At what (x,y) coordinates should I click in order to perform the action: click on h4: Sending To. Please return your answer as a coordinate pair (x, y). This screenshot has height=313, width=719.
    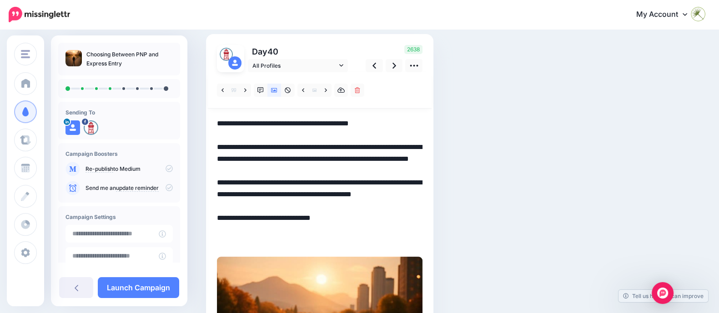
    Looking at the image, I should click on (119, 112).